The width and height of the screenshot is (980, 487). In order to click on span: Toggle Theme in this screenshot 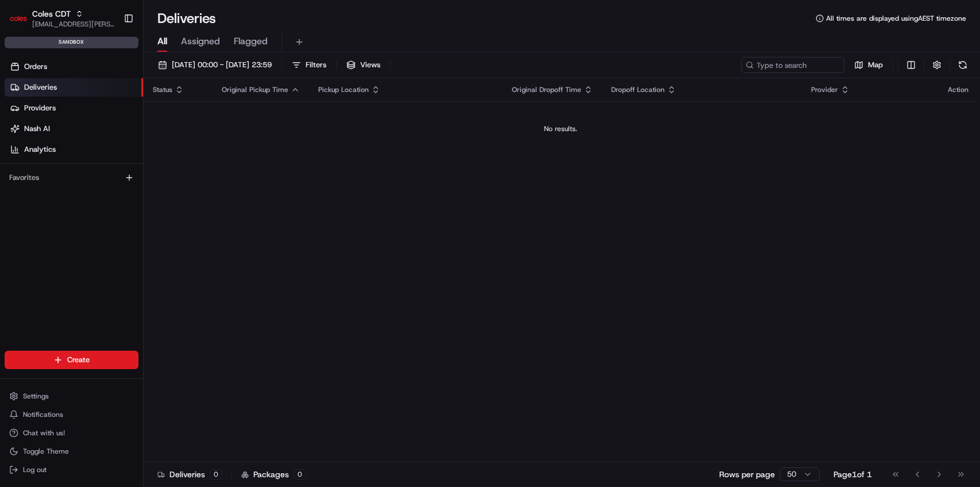, I will do `click(46, 451)`.